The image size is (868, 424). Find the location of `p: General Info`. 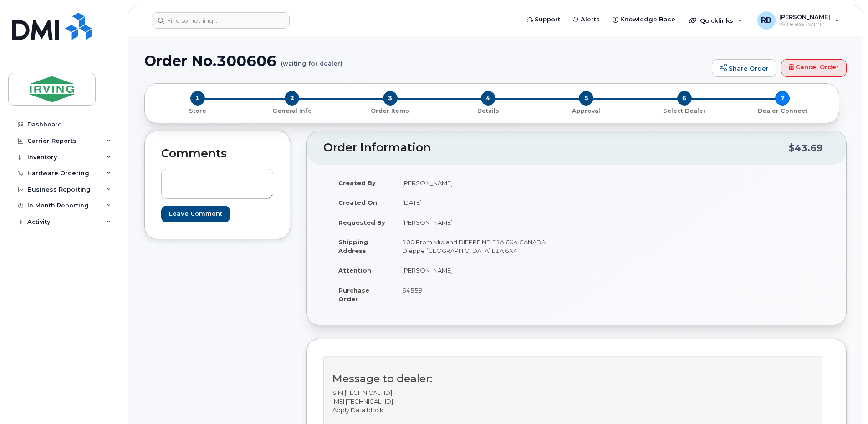

p: General Info is located at coordinates (292, 111).